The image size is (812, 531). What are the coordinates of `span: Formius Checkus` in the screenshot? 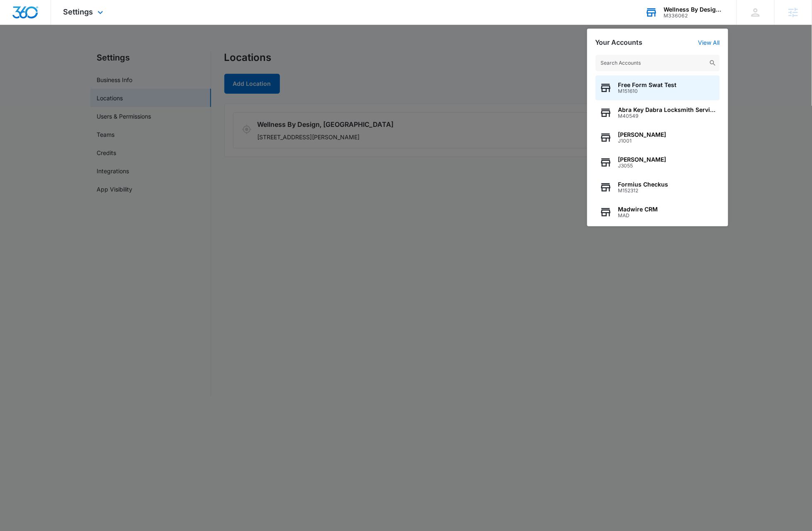 It's located at (643, 184).